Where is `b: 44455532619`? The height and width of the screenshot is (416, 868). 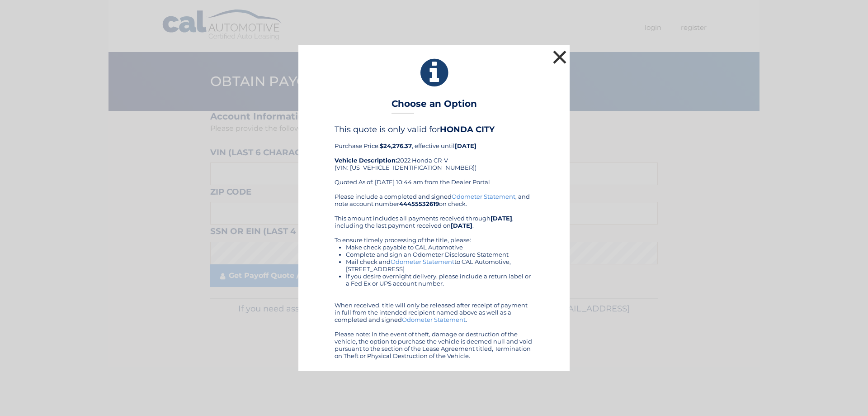 b: 44455532619 is located at coordinates (419, 204).